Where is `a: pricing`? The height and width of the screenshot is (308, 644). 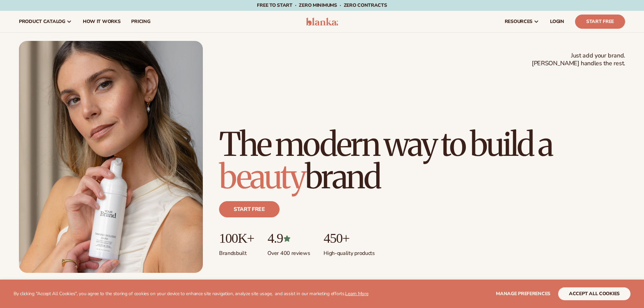
a: pricing is located at coordinates (141, 22).